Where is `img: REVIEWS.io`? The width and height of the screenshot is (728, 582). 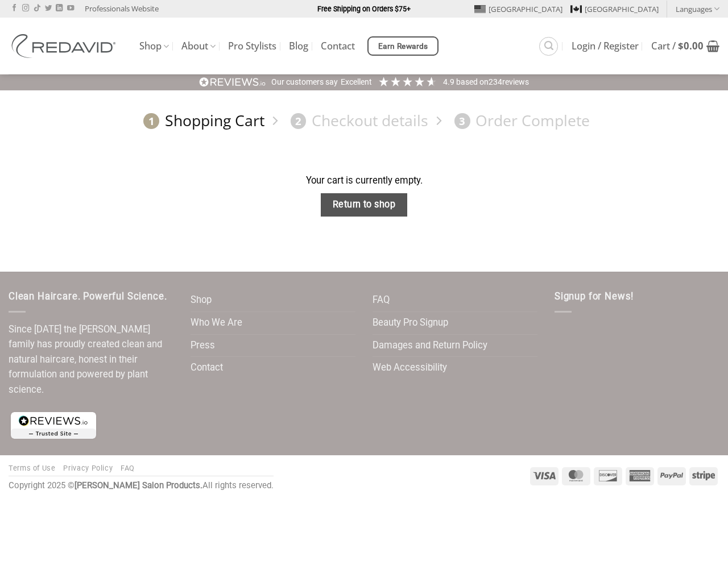 img: REVIEWS.io is located at coordinates (233, 82).